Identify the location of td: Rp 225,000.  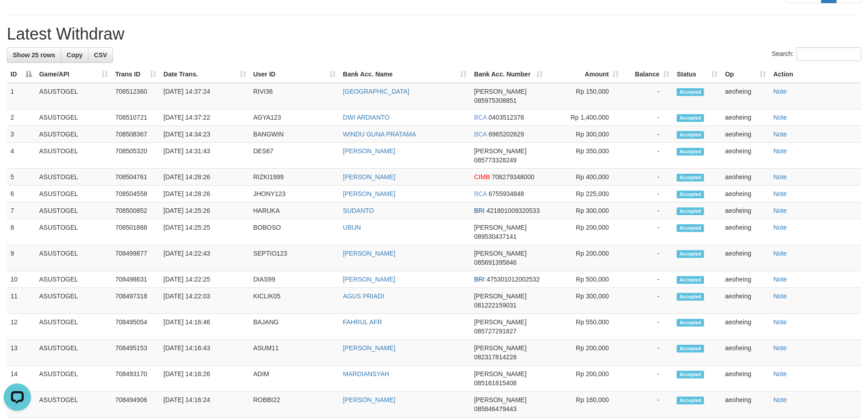
(584, 194).